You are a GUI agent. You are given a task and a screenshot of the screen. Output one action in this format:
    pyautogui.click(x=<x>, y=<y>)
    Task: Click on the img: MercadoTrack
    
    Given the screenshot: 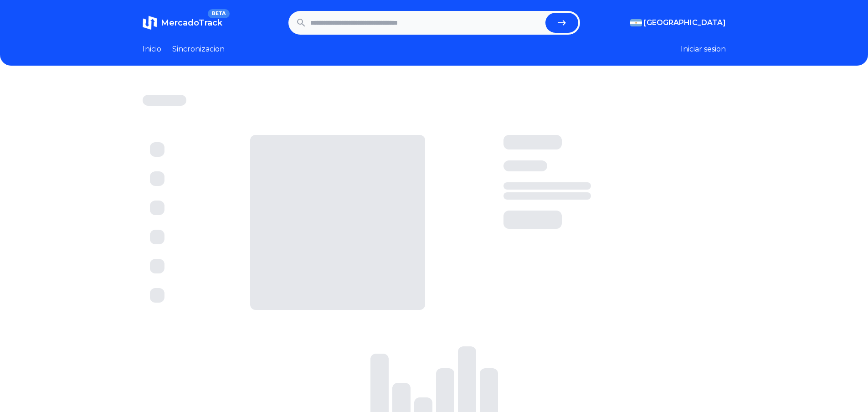 What is the action you would take?
    pyautogui.click(x=150, y=23)
    